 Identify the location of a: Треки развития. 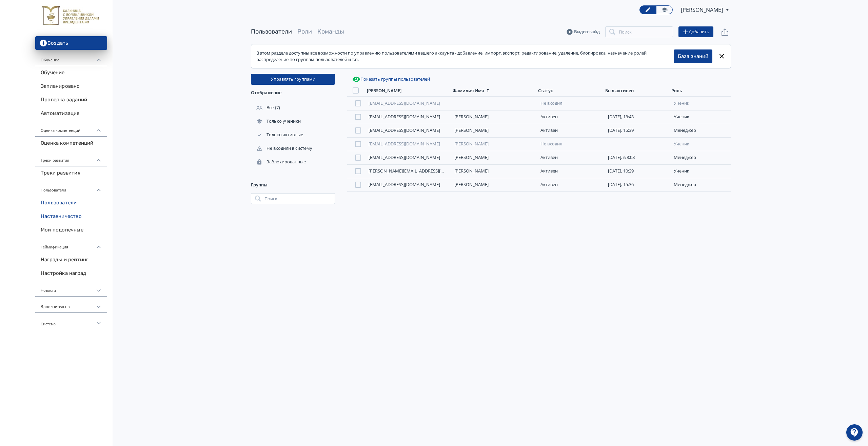
(71, 173).